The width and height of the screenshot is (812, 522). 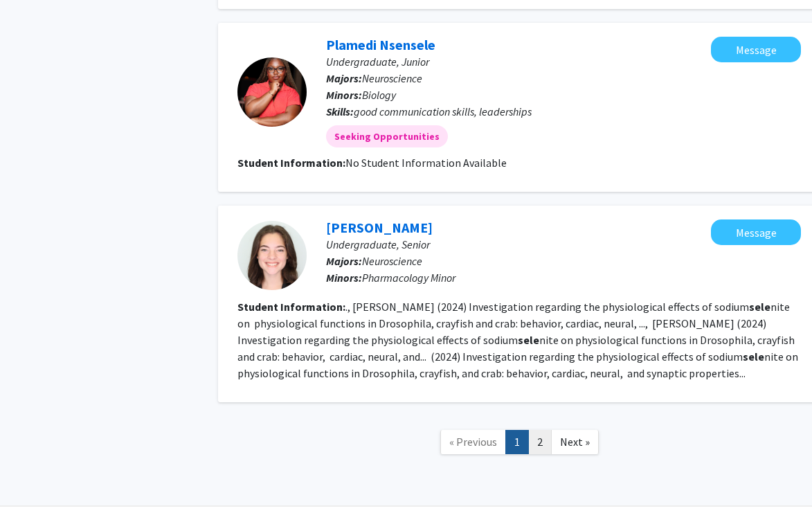 I want to click on button: Message Jaycie Gard, so click(x=755, y=232).